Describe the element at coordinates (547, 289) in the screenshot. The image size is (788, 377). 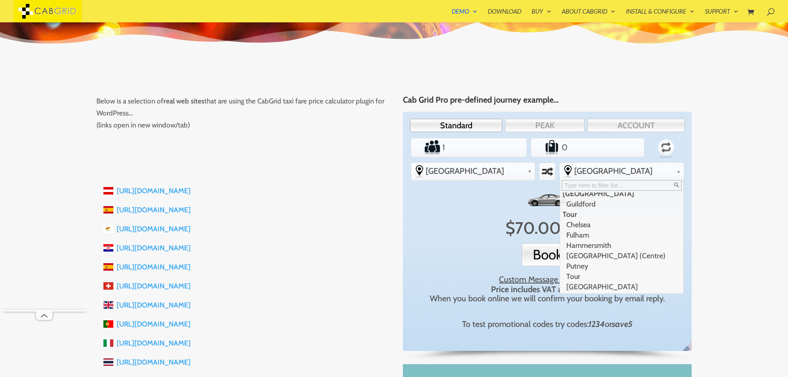
I see `strong: Price includes VAT at 20% (tax)` at that location.